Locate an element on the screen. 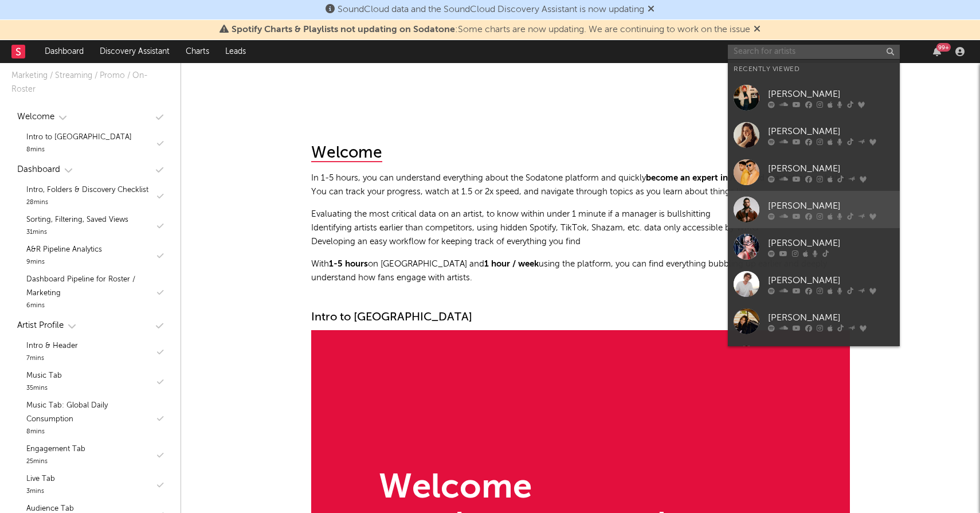 The width and height of the screenshot is (980, 513). div: Music Tab: Global Daily Consumption is located at coordinates (90, 412).